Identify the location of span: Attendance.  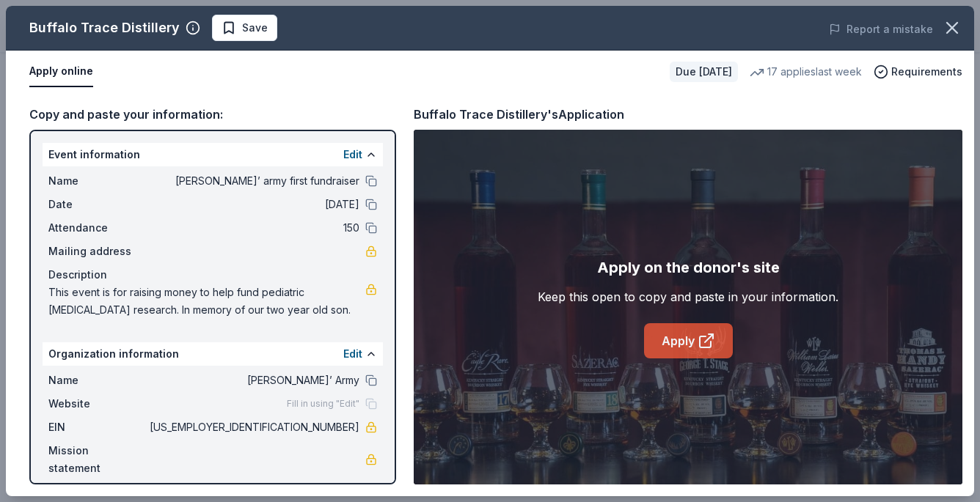
(98, 228).